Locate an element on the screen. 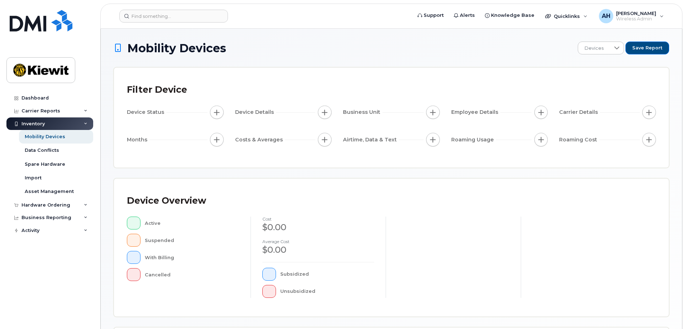 This screenshot has width=686, height=329. span: Business Unit is located at coordinates (363, 112).